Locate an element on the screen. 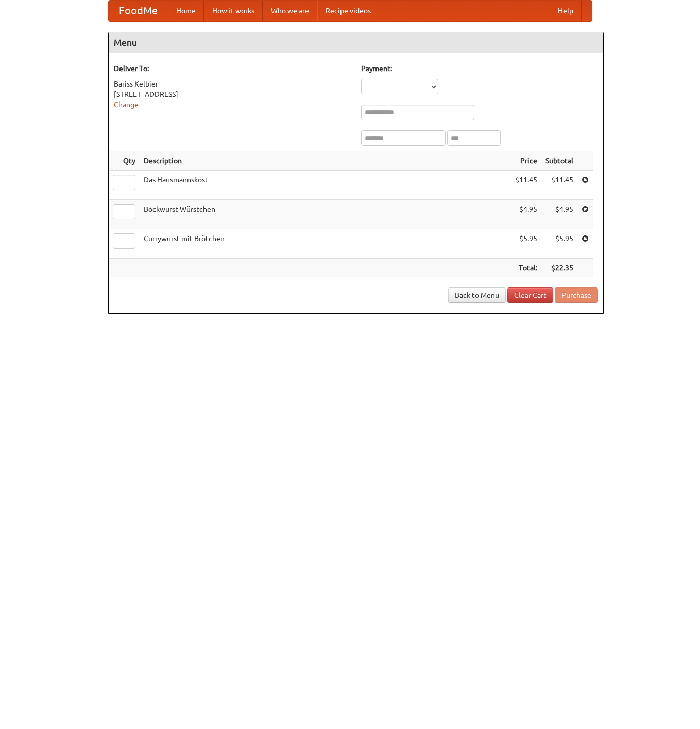 This screenshot has height=729, width=700. a: Home is located at coordinates (186, 11).